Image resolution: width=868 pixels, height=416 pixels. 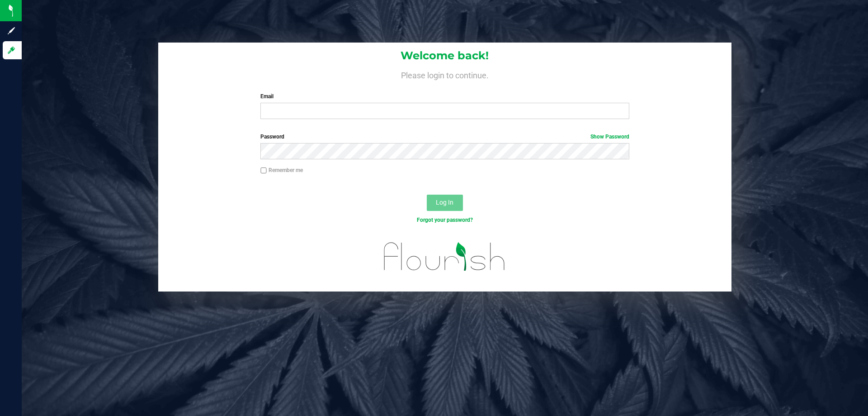 What do you see at coordinates (12, 31) in the screenshot?
I see `inline-svg: Sign up` at bounding box center [12, 31].